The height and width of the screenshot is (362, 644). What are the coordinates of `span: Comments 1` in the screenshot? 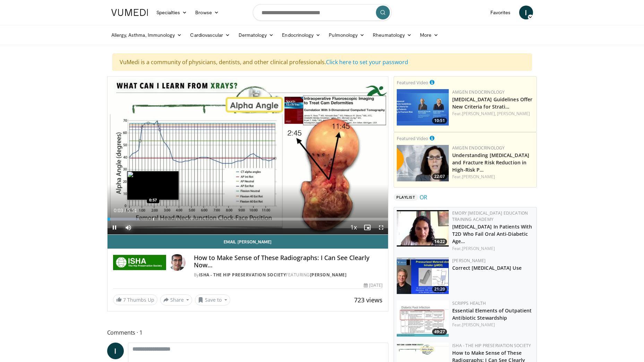 It's located at (248, 332).